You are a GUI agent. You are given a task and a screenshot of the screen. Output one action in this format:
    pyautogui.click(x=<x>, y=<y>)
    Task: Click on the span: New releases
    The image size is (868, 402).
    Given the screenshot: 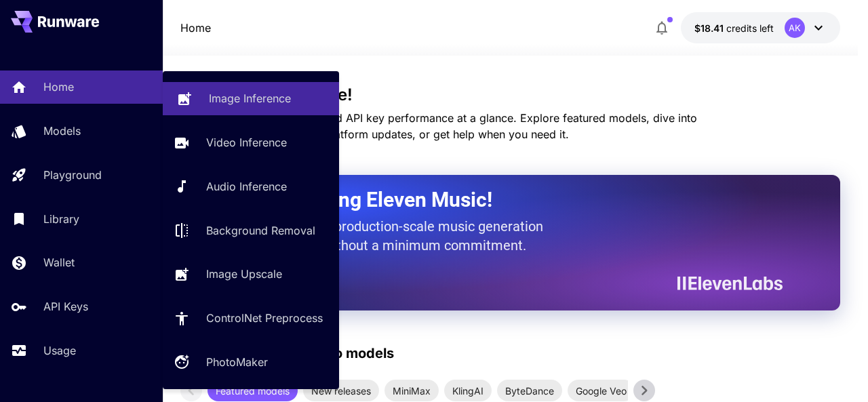 What is the action you would take?
    pyautogui.click(x=341, y=390)
    